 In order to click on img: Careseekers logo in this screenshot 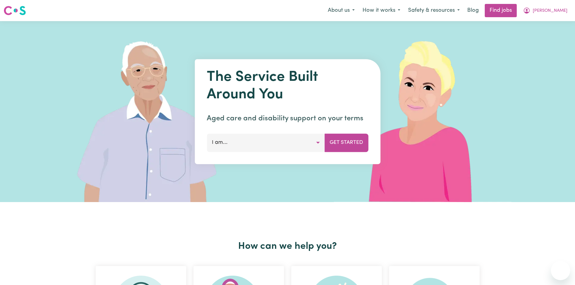, I will do `click(15, 11)`.